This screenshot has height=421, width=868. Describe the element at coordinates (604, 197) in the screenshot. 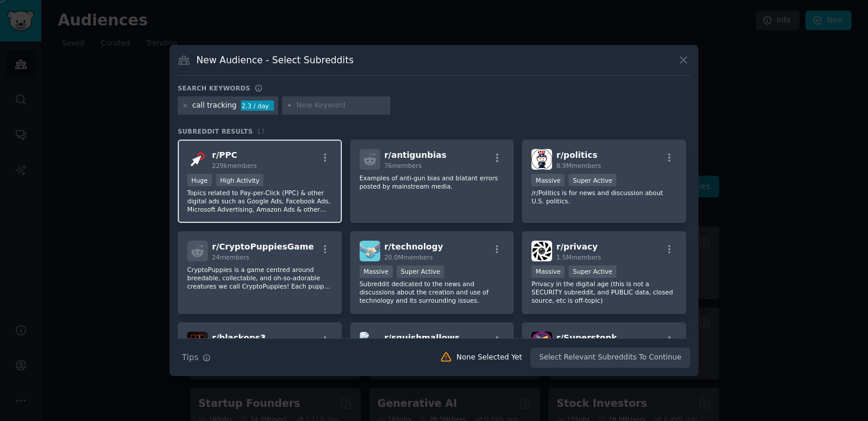

I see `p: /r/Politics is for news and discussion about U.S. politics.` at that location.